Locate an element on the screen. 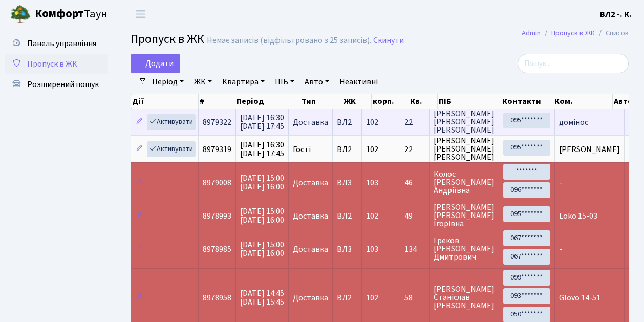 This screenshot has width=644, height=322. a: Авто is located at coordinates (317, 82).